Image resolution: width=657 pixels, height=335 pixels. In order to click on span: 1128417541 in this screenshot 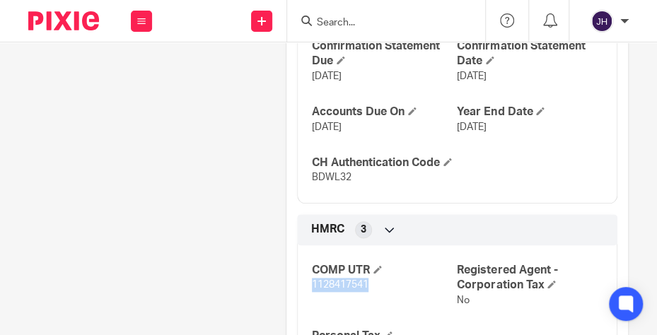, I will do `click(340, 285)`.